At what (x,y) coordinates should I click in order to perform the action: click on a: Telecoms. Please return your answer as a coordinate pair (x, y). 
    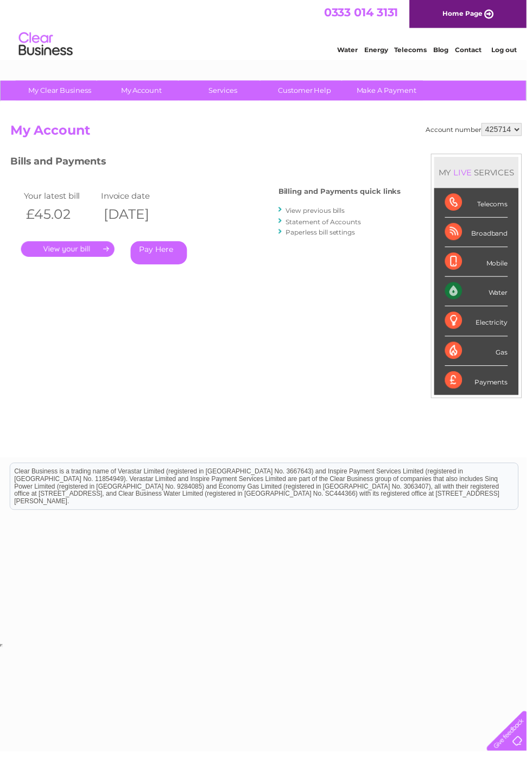
    Looking at the image, I should click on (415, 50).